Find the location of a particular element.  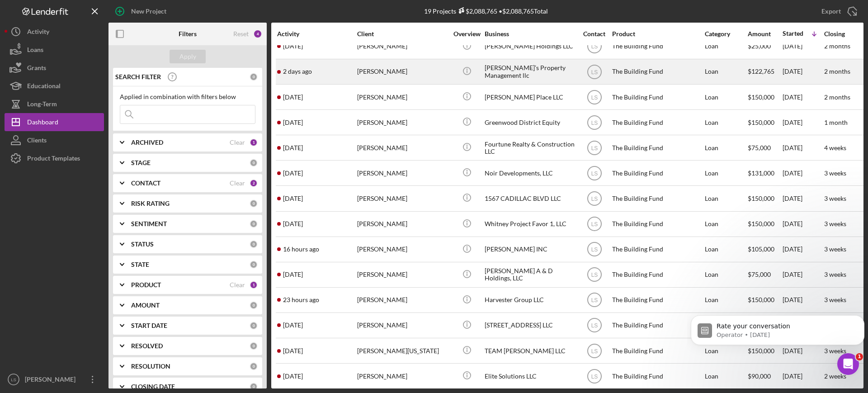

div: Clients is located at coordinates (36, 141).